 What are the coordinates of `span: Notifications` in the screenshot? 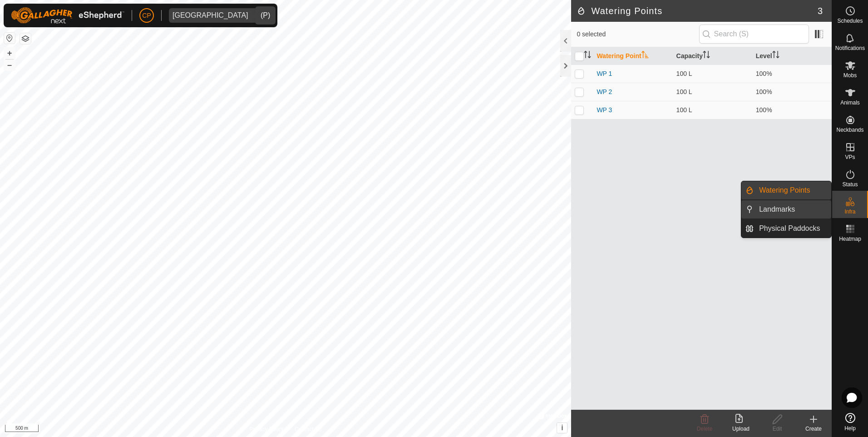 It's located at (849, 49).